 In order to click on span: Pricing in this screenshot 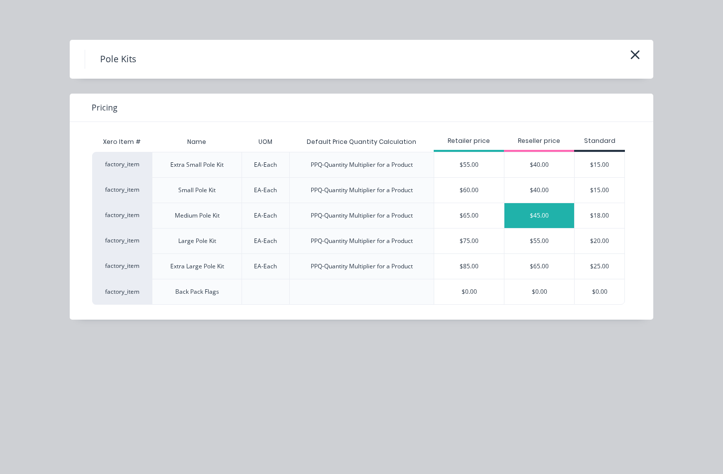, I will do `click(105, 108)`.